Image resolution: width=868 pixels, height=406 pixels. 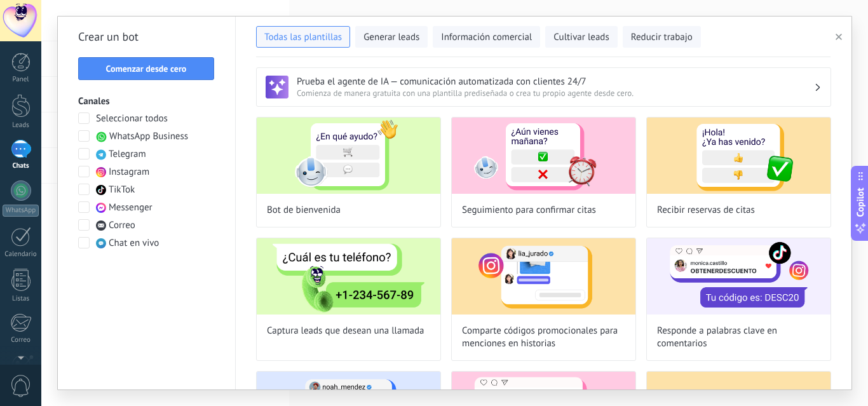 I want to click on span: Copilot, so click(x=860, y=202).